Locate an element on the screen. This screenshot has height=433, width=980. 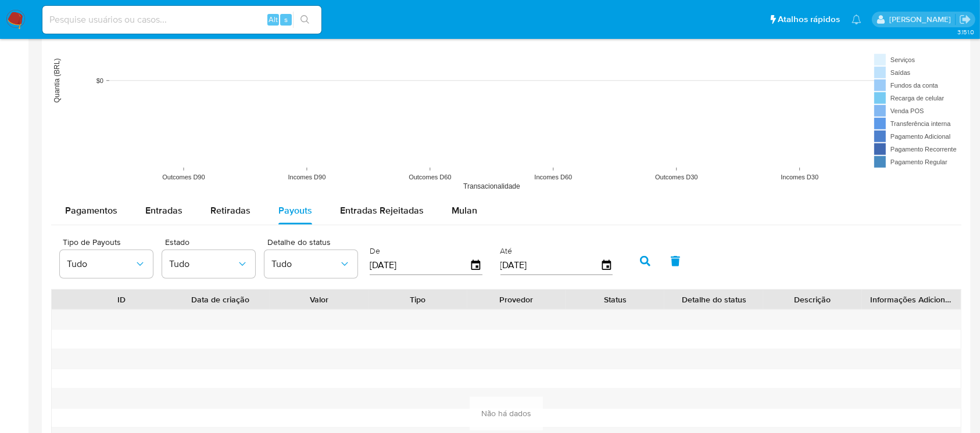
a: Sair is located at coordinates (964, 19).